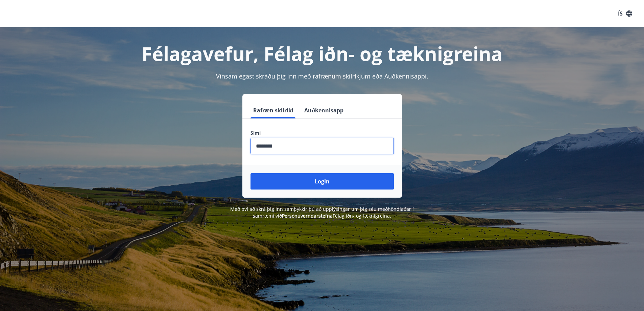 This screenshot has width=644, height=311. What do you see at coordinates (322, 212) in the screenshot?
I see `span: Með því að skrá þig inn samþykkir þú að upplýsingar um þig séu meðhöndlaðar í samræmi við Félag i...` at bounding box center [322, 212].